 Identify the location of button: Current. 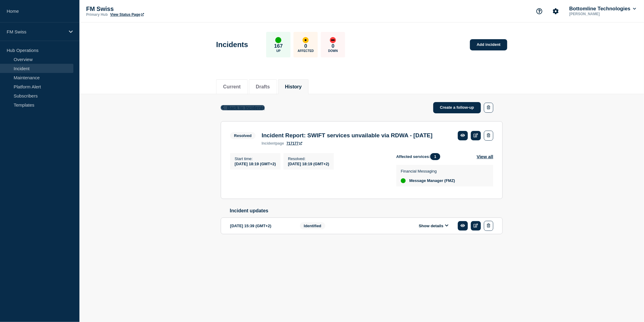
(232, 87).